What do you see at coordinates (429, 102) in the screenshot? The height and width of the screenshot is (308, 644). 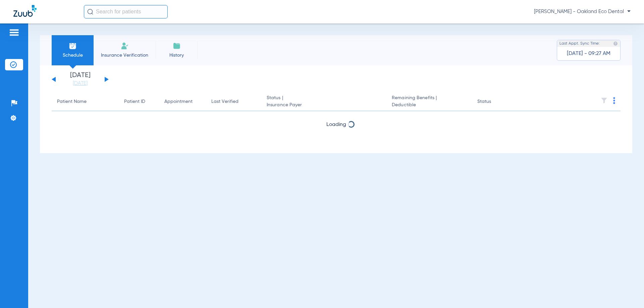 I see `th: Remaining Benefits |` at bounding box center [429, 102].